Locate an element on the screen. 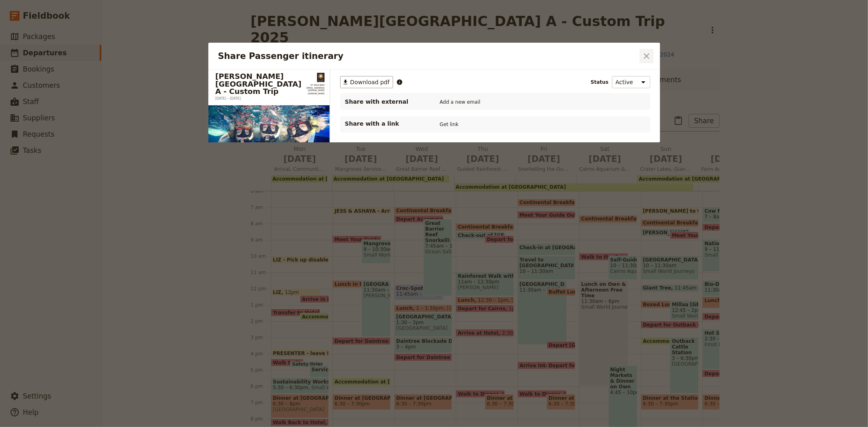 This screenshot has width=868, height=427. button: ​Download pdf is located at coordinates (367, 82).